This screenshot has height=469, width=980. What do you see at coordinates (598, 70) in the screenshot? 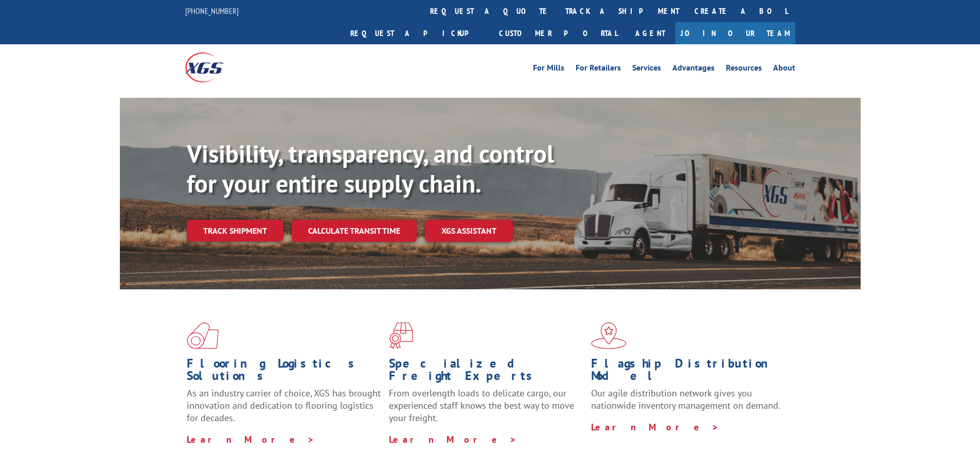
I see `a: For Retailers` at bounding box center [598, 70].